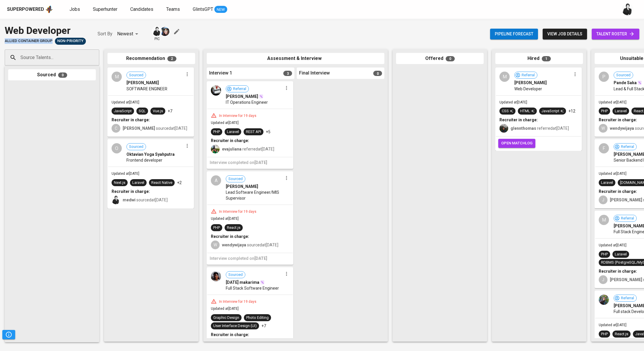 The image size is (644, 351). I want to click on div: HTML, so click(527, 111).